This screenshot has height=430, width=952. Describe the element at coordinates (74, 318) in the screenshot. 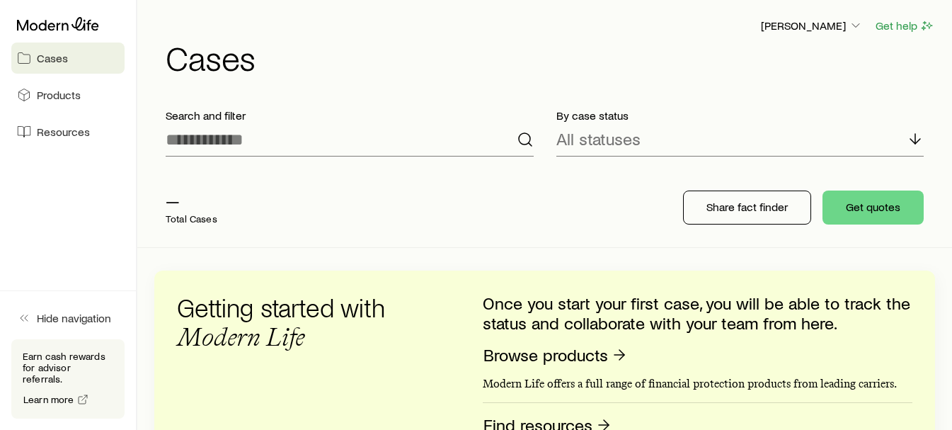

I see `span: Hide navigation` at that location.